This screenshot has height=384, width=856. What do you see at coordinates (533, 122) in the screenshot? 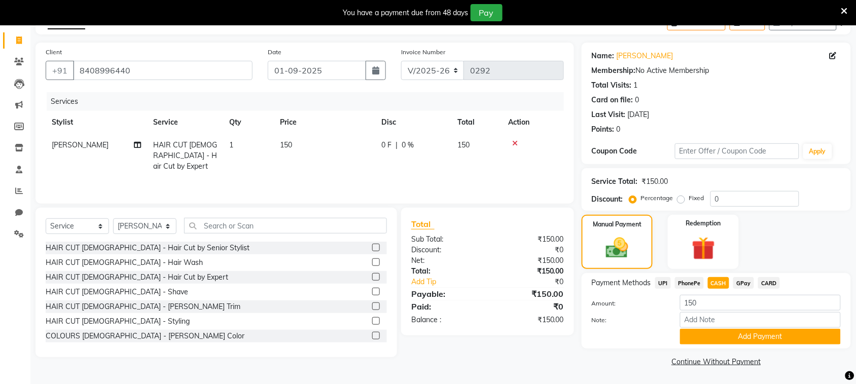
I see `th: Action` at bounding box center [533, 122].